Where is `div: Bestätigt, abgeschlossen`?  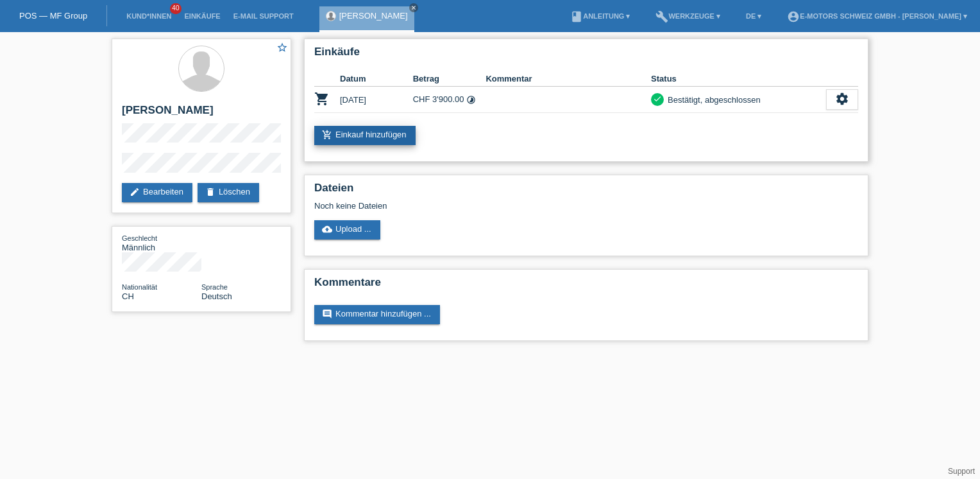
div: Bestätigt, abgeschlossen is located at coordinates (712, 99).